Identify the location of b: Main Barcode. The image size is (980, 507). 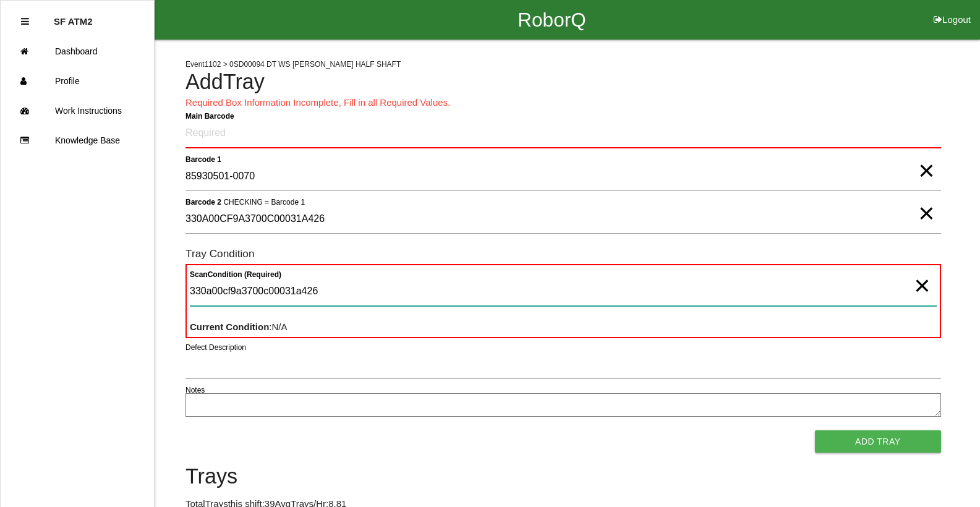
(210, 115).